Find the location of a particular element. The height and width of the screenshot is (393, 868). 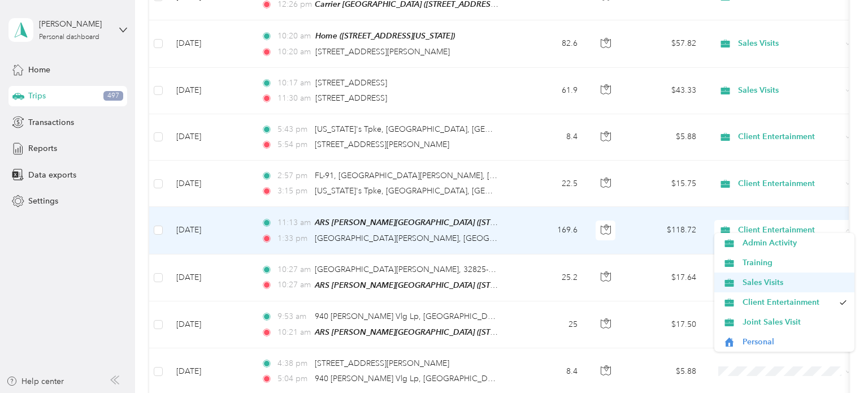

span: 2:57 pm is located at coordinates (294, 176).